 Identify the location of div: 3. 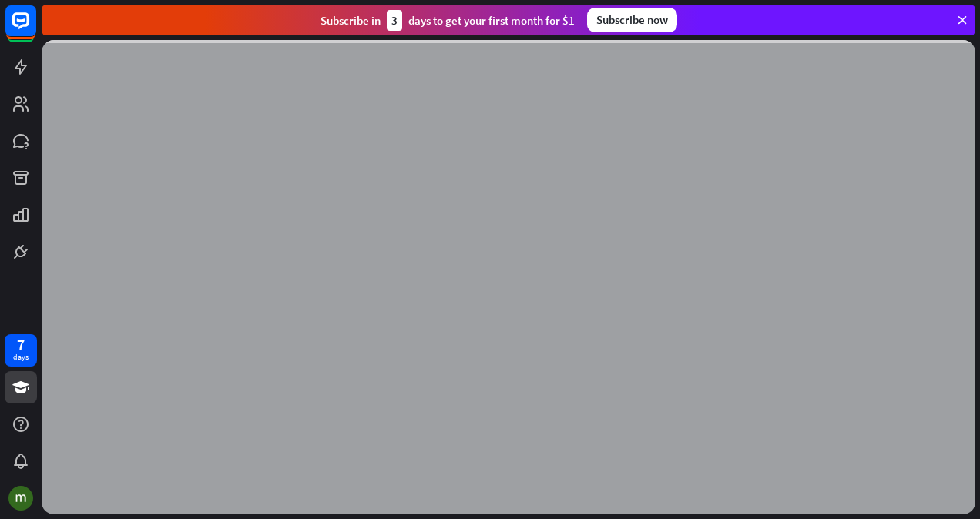
(394, 20).